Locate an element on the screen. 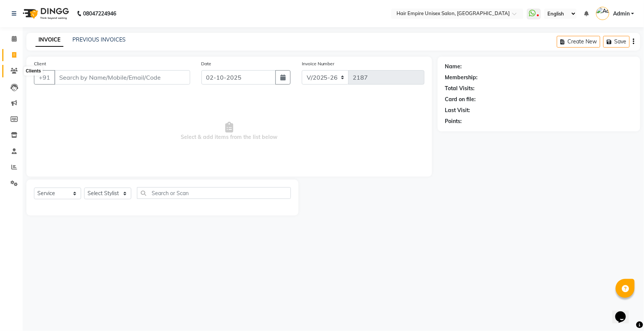  button: Create New is located at coordinates (579, 42).